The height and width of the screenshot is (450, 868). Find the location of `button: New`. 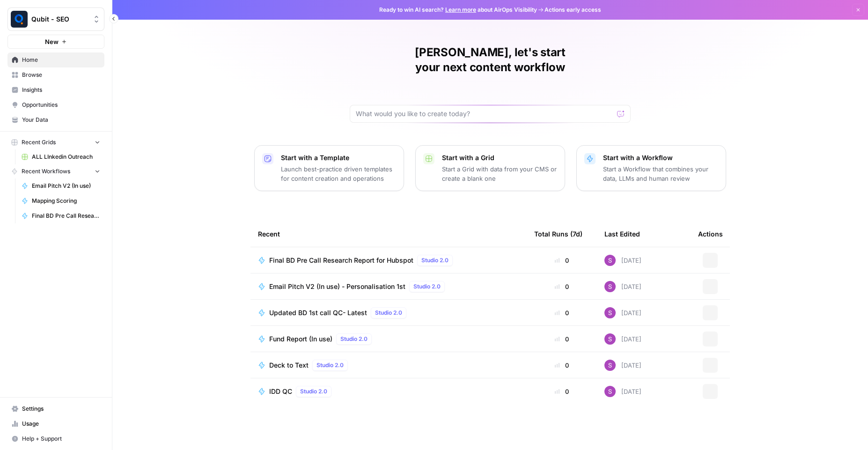

button: New is located at coordinates (56, 41).